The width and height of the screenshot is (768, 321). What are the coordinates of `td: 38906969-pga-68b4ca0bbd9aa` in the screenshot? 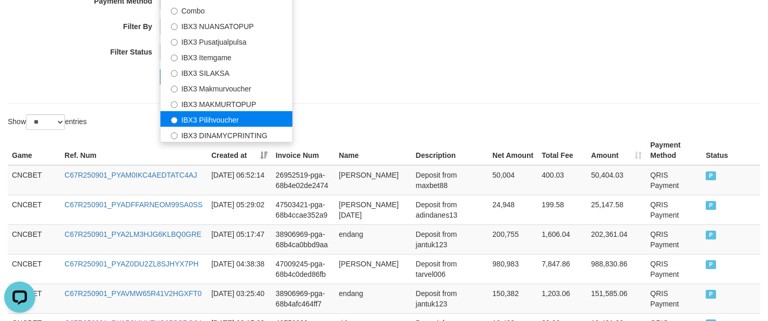 It's located at (303, 239).